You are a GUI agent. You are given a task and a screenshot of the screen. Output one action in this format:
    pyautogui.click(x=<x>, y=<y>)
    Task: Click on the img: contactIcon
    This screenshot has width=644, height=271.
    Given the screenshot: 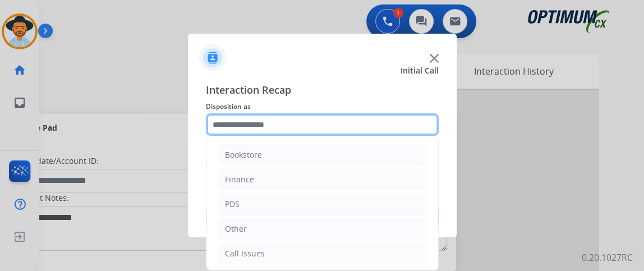 What is the action you would take?
    pyautogui.click(x=212, y=58)
    